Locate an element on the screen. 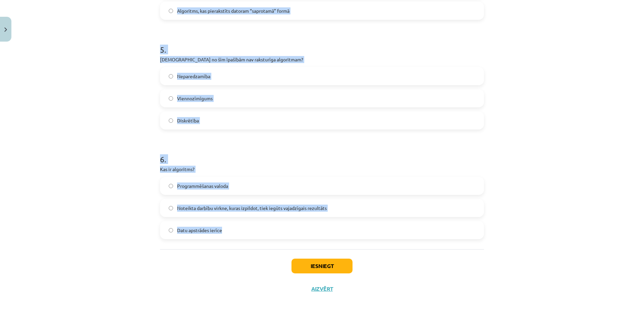 This screenshot has height=317, width=644. span: Programmēšanas valoda is located at coordinates (202, 186).